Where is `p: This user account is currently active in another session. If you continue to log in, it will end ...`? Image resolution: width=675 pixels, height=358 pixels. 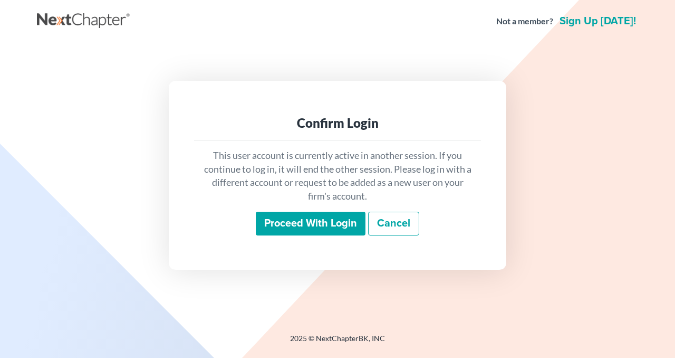 p: This user account is currently active in another session. If you continue to log in, it will end ... is located at coordinates (337, 176).